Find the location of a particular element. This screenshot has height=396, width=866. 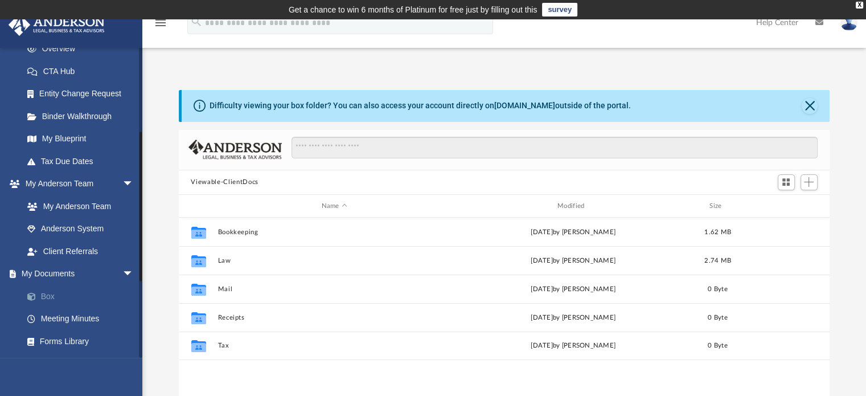

a: My Blueprint is located at coordinates (80, 139).